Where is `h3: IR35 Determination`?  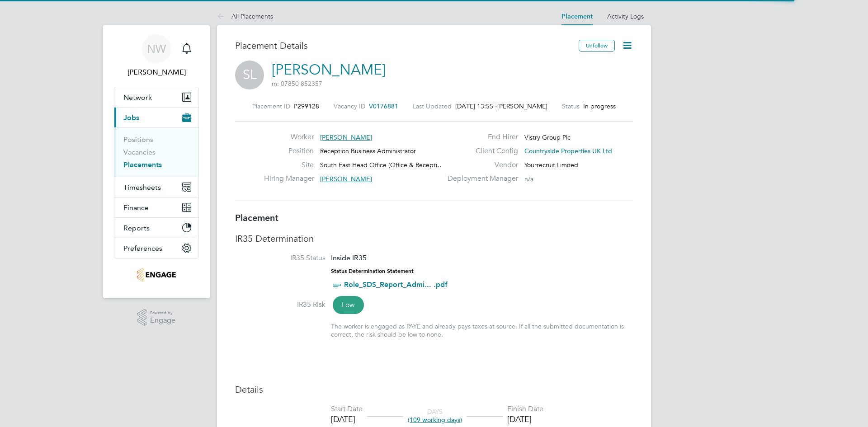
h3: IR35 Determination is located at coordinates (434, 238).